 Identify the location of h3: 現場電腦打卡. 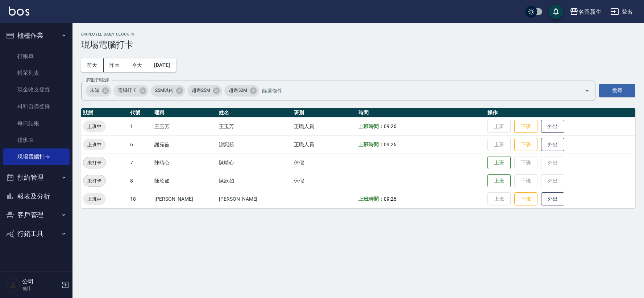
(358, 45).